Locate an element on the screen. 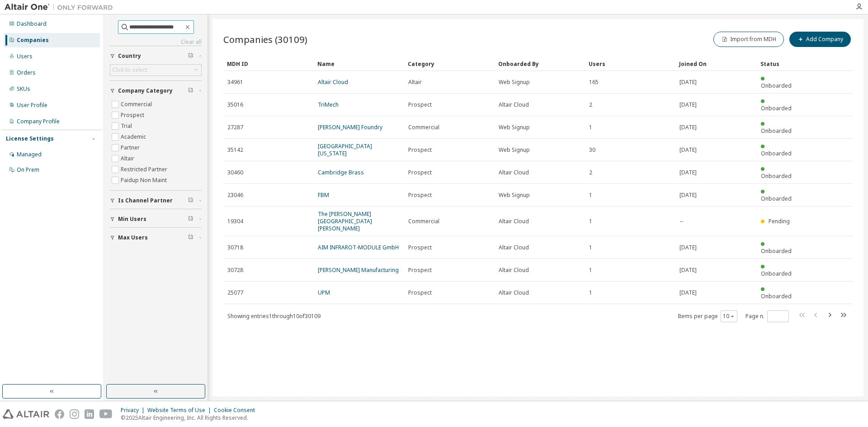  div: Orders is located at coordinates (26, 73).